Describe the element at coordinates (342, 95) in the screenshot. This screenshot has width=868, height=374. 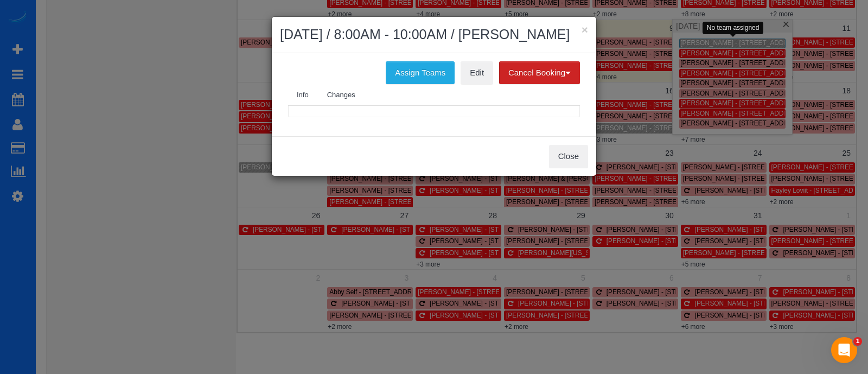
I see `span: Changes` at that location.